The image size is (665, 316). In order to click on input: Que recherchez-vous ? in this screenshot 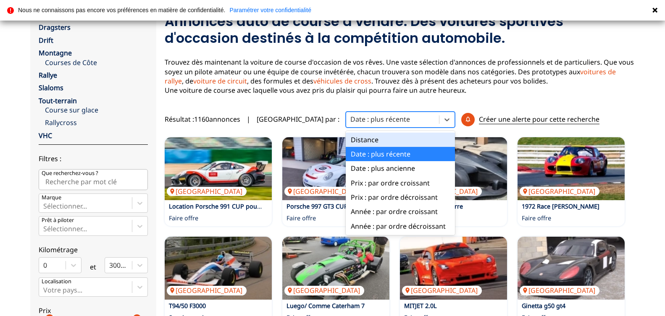, I will do `click(93, 180)`.